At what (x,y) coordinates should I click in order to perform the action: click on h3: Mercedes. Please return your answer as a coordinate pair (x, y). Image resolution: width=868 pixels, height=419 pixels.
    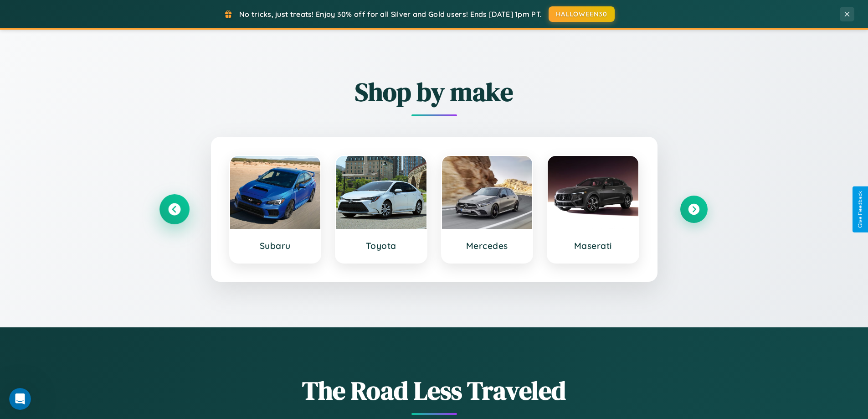
    Looking at the image, I should click on (487, 245).